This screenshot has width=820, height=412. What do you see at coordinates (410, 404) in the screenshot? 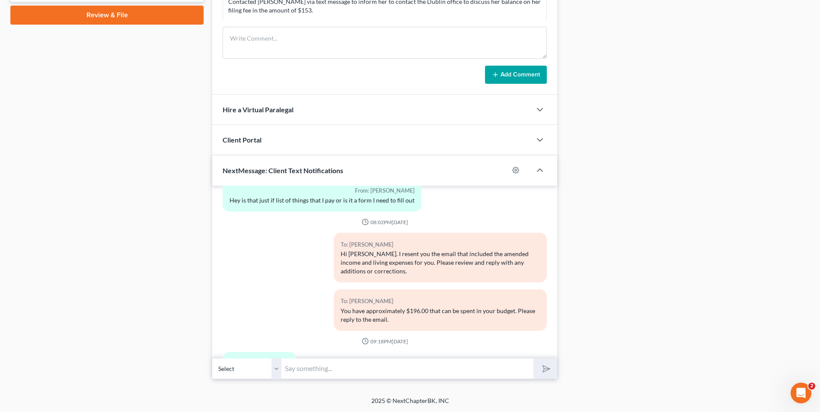
I see `div: 2025 © NextChapterBK, INC` at bounding box center [410, 404].